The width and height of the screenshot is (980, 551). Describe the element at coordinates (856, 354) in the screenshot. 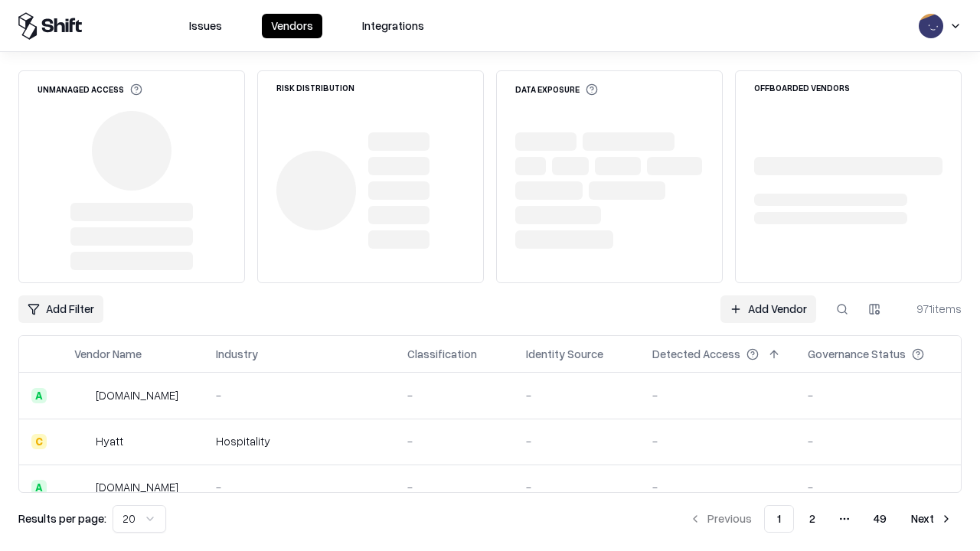

I see `div: Governance Status` at that location.